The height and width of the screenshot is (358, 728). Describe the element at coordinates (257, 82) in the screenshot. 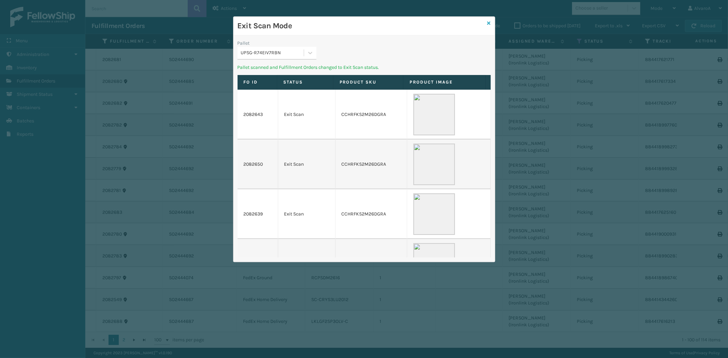

I see `label: FO ID` at that location.